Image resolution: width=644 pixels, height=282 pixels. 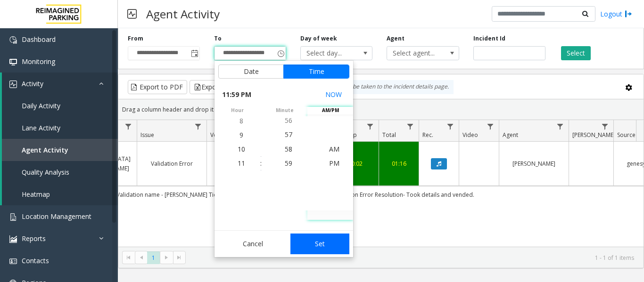 I want to click on a: Issue Filter Menu, so click(x=198, y=126).